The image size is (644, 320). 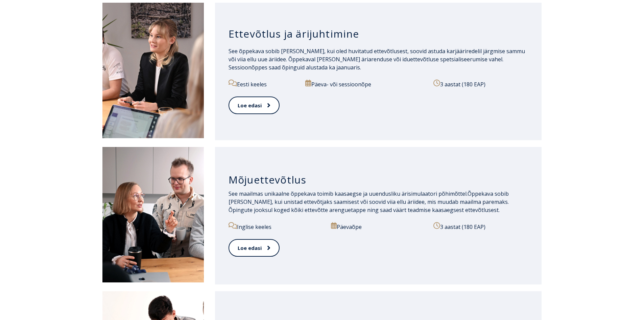 What do you see at coordinates (378, 180) in the screenshot?
I see `h3: Mõjuettevõtlus` at bounding box center [378, 180].